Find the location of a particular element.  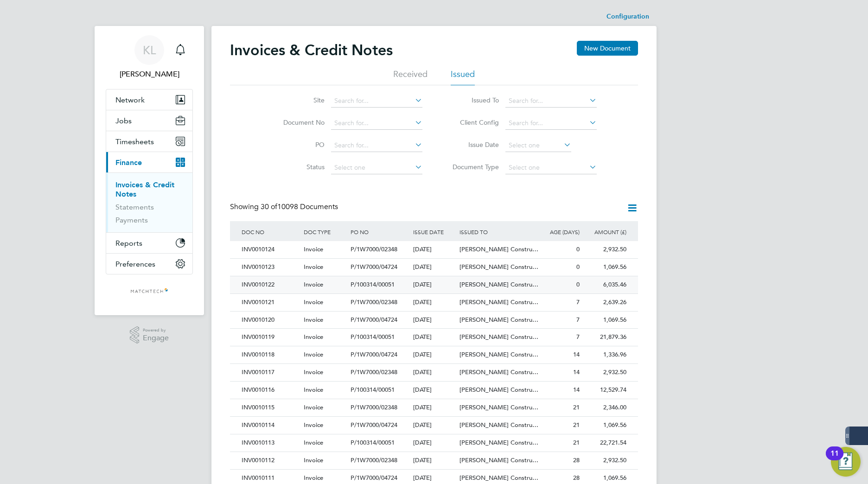

div: INV0010119 is located at coordinates (270, 337).